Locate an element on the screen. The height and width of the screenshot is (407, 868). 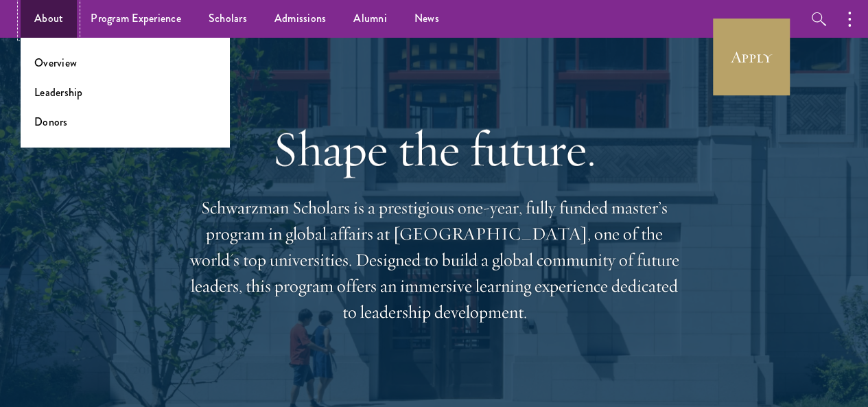
a: Leadership is located at coordinates (58, 92).